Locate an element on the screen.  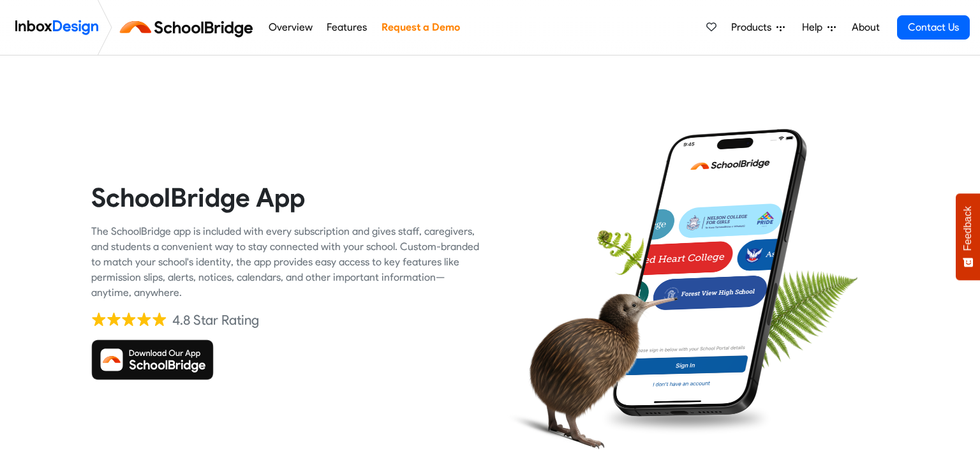
img: kiwi_bird.png is located at coordinates (589, 362).